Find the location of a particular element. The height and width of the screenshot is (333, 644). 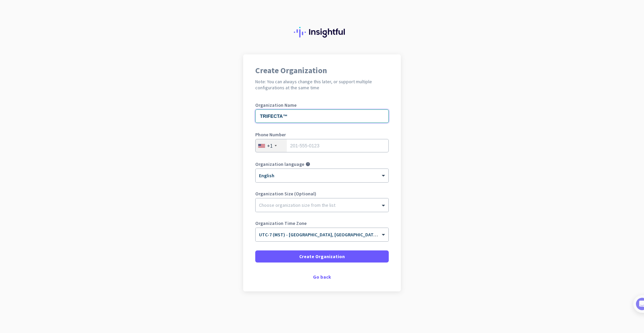

h2: Note: You can always change this later, or support multiple configurations at the same time is located at coordinates (322, 85).